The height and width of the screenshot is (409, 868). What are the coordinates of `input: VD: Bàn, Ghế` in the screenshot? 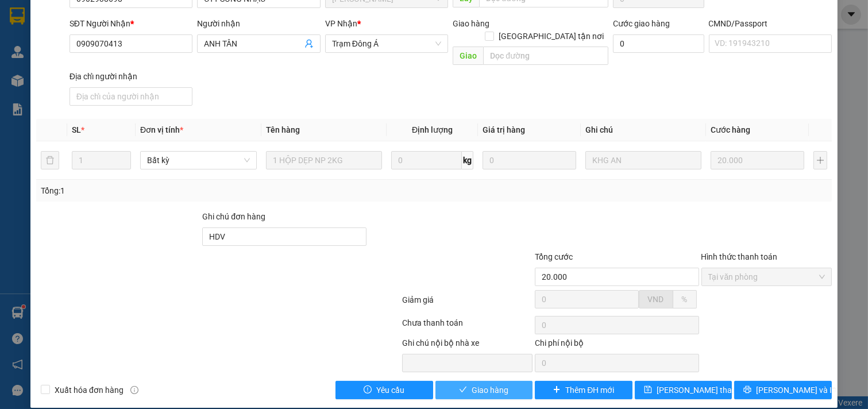 It's located at (324, 160).